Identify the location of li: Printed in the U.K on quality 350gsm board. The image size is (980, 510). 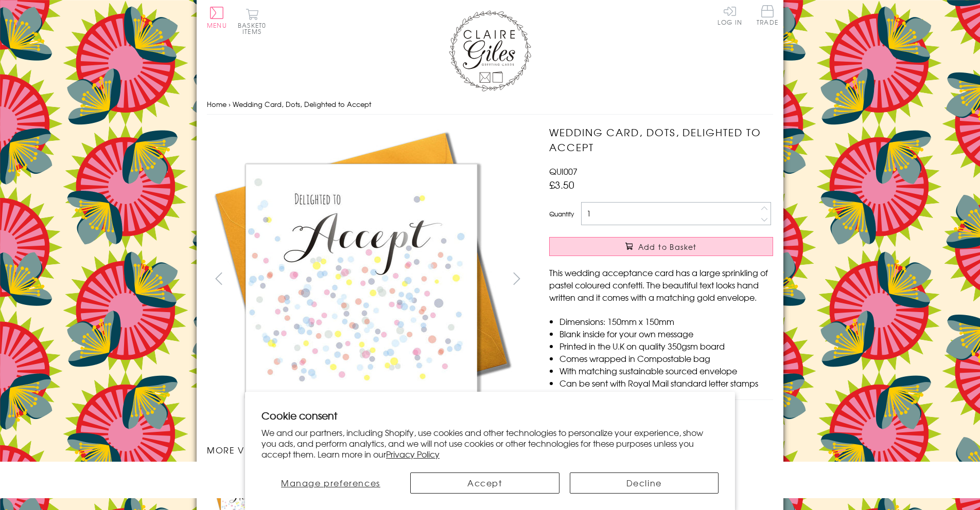
(666, 346).